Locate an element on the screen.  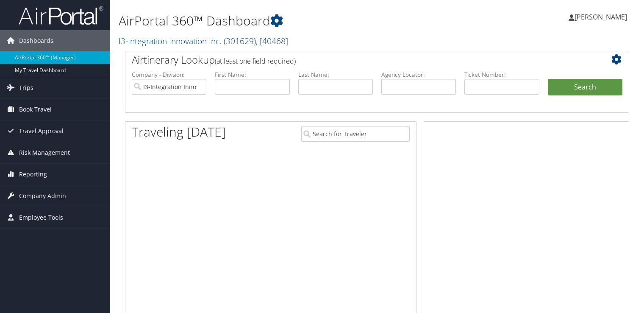
span: Travel Approval is located at coordinates (41, 131).